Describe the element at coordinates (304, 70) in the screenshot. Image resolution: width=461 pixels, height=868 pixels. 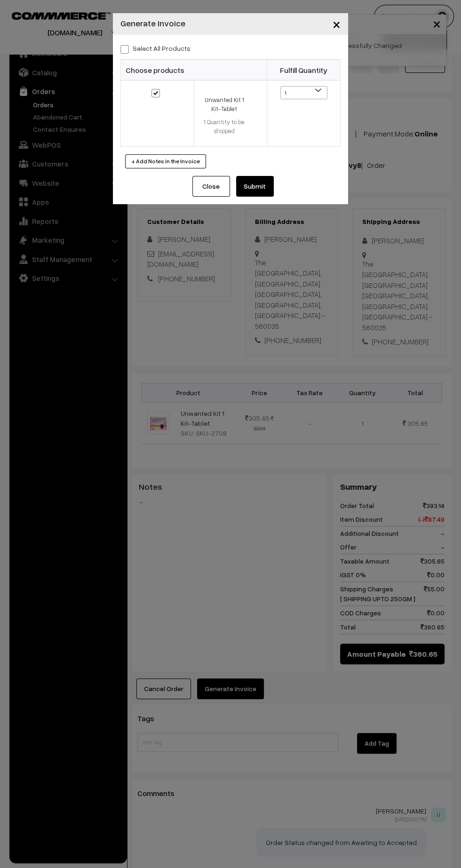
I see `th: Fulfill Quantity` at that location.